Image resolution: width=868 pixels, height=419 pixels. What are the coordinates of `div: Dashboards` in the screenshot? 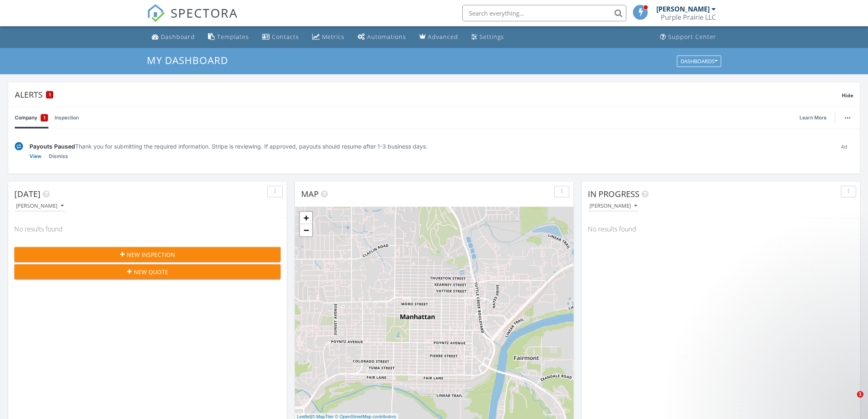 It's located at (699, 61).